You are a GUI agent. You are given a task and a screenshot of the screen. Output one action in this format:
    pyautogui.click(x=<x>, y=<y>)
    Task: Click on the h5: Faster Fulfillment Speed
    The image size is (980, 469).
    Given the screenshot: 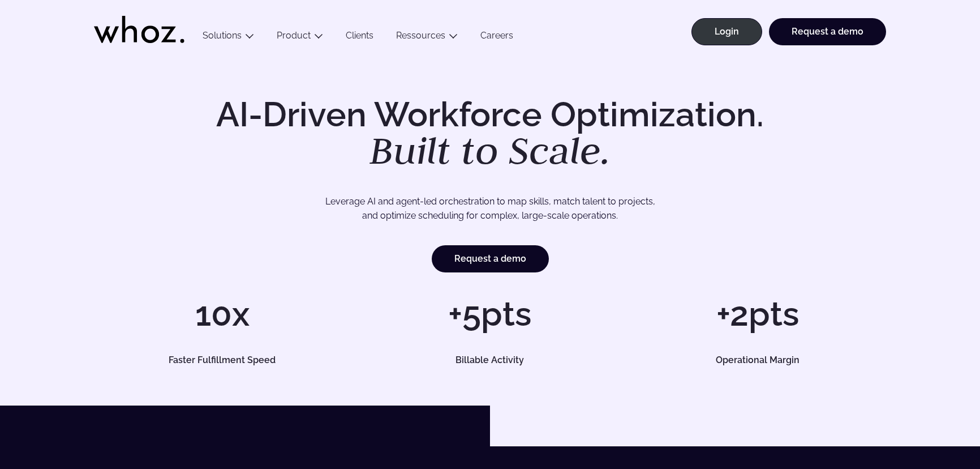 What is the action you would take?
    pyautogui.click(x=223, y=360)
    